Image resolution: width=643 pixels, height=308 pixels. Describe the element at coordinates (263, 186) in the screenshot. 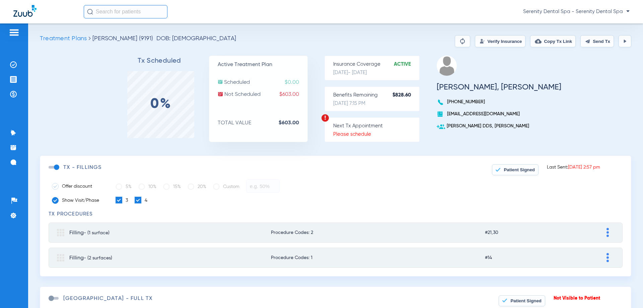

I see `input: e.g. 50%` at that location.